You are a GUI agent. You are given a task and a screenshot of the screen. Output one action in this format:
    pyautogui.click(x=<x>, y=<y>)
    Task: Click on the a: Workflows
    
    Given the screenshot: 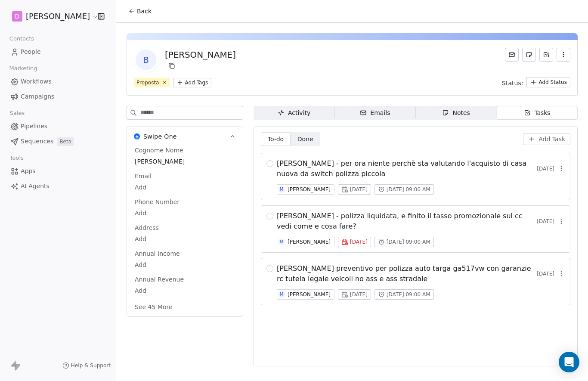 What is the action you would take?
    pyautogui.click(x=58, y=81)
    